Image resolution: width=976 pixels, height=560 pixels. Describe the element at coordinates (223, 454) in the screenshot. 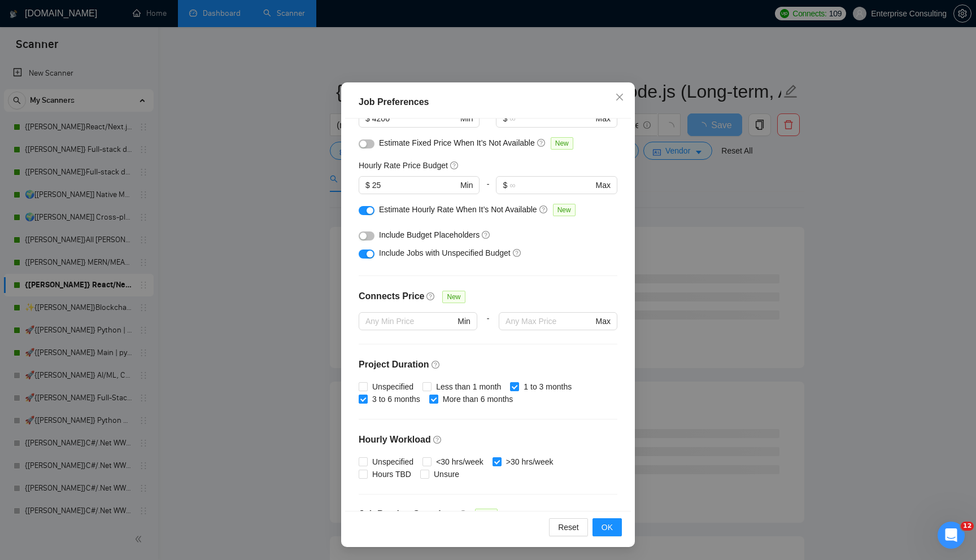

I see `span: smiley reaction` at that location.